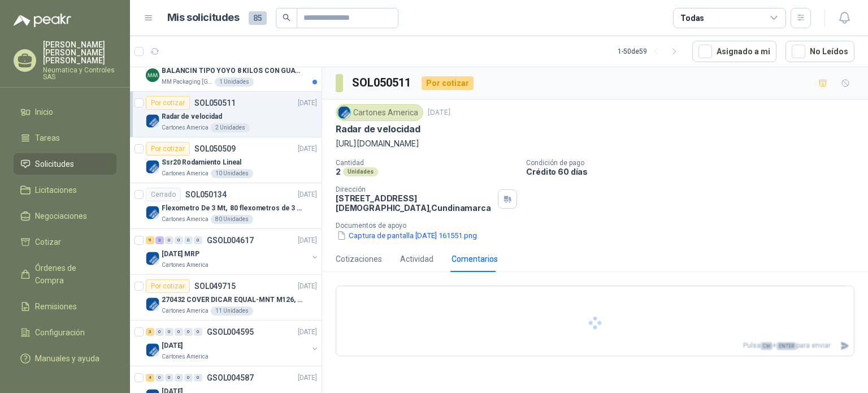  I want to click on img: Logo peakr, so click(43, 21).